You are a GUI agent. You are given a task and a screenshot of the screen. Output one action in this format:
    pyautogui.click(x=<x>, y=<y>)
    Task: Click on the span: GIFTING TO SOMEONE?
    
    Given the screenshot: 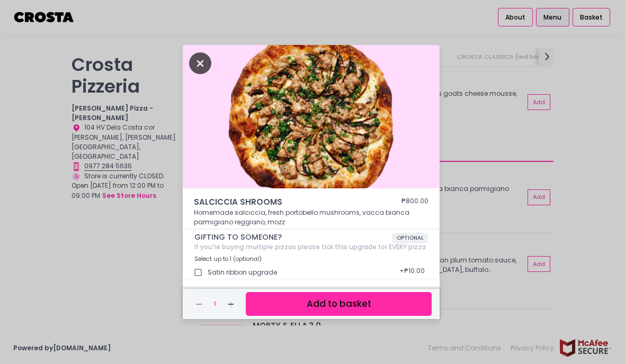 What is the action you would take?
    pyautogui.click(x=293, y=237)
    